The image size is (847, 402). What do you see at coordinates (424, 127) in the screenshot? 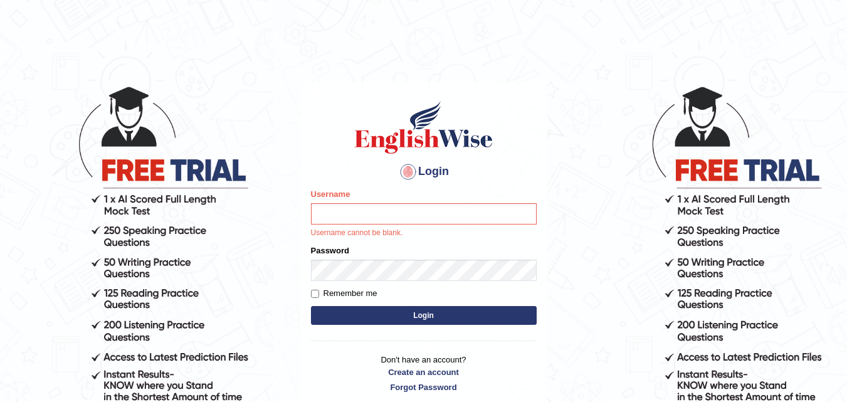
I see `img: Logo of English Wise sign in for intelligent practice with AI` at bounding box center [424, 127].